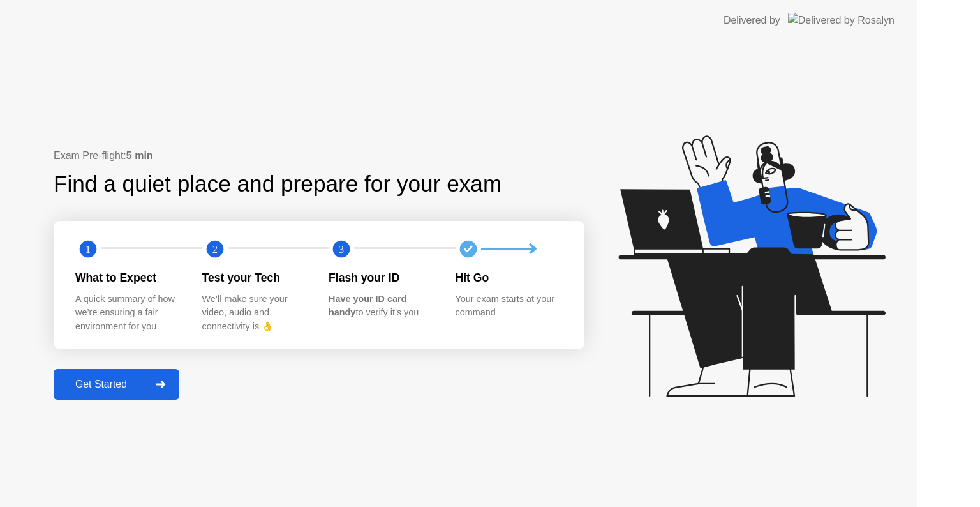  I want to click on div: A quick summary of how we’re ensuring a fair environment for you, so click(128, 313).